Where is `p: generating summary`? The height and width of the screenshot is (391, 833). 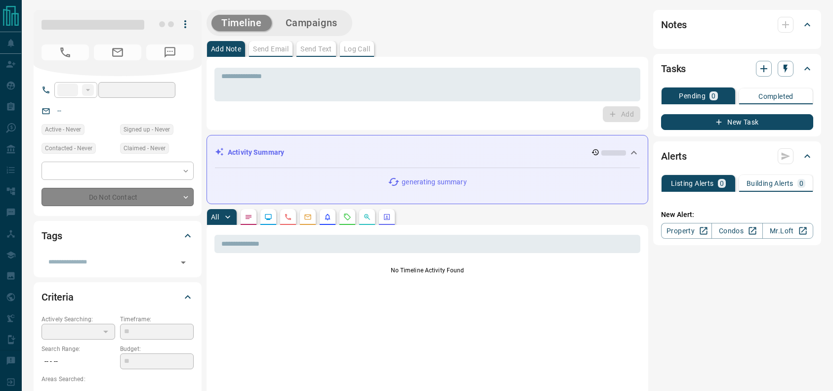
p: generating summary is located at coordinates (434, 182).